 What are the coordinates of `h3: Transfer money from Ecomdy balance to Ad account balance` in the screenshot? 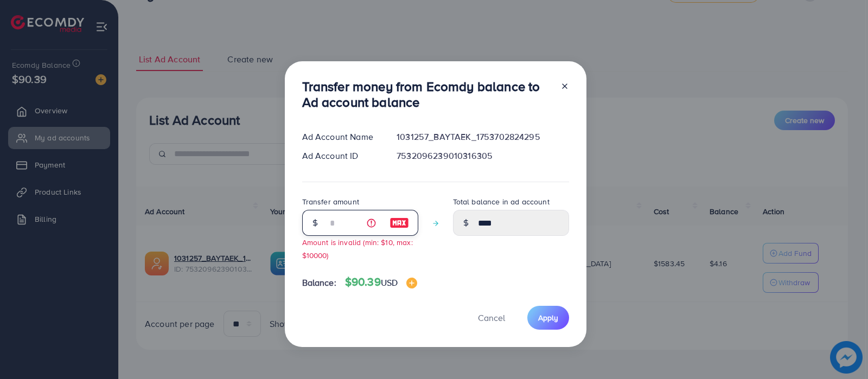 It's located at (427, 94).